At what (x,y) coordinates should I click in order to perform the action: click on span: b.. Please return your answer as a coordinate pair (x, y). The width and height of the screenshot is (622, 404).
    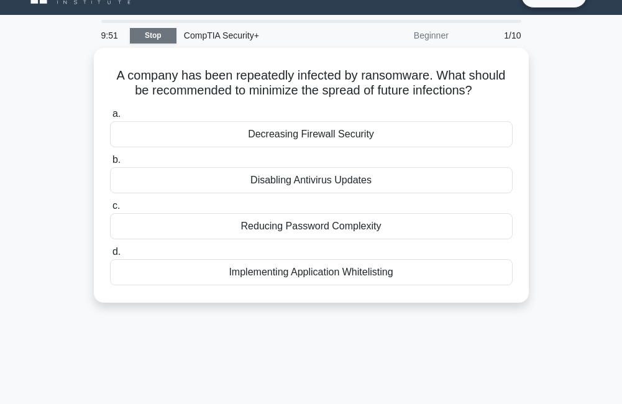
    Looking at the image, I should click on (116, 159).